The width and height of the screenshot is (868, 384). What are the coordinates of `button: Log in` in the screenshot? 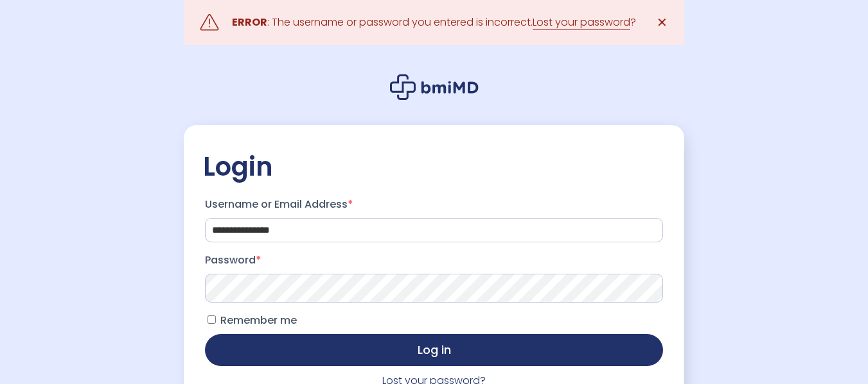 It's located at (434, 350).